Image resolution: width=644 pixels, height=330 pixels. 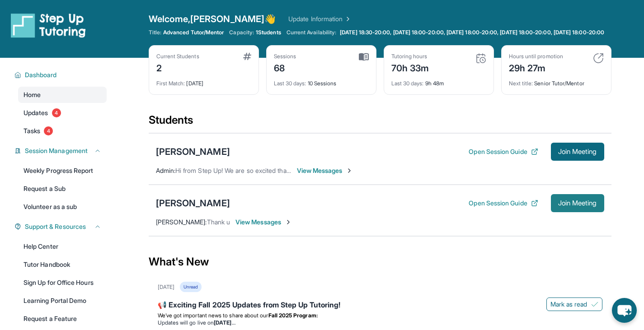 What do you see at coordinates (62, 247) in the screenshot?
I see `a: Help Center` at bounding box center [62, 247].